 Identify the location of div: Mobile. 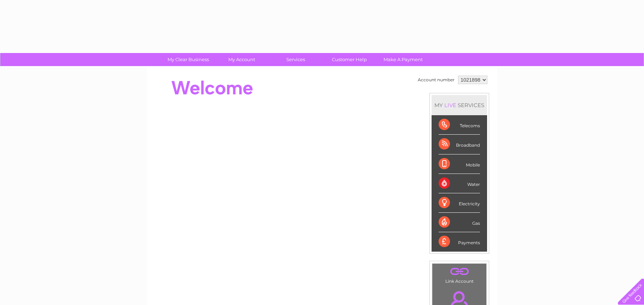
(459, 164).